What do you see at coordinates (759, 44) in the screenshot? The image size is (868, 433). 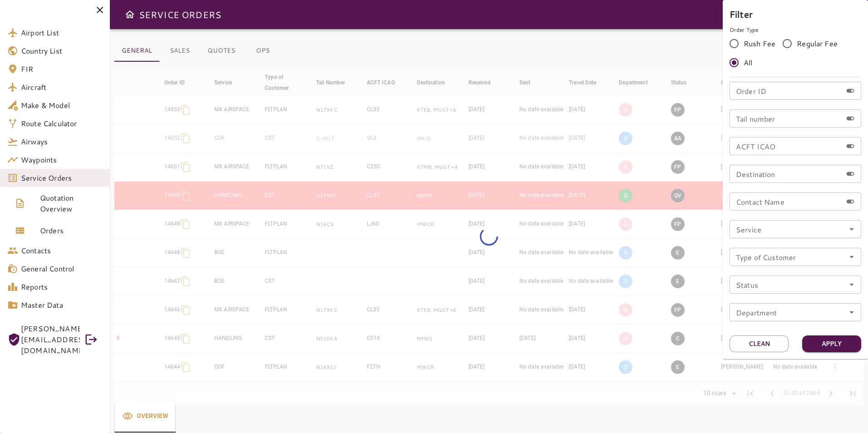 I see `span: Rush Fee` at bounding box center [759, 44].